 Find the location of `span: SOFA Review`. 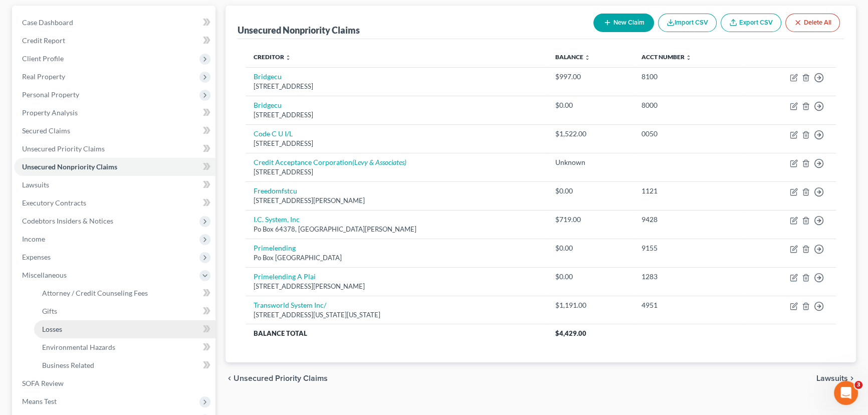

span: SOFA Review is located at coordinates (43, 383).